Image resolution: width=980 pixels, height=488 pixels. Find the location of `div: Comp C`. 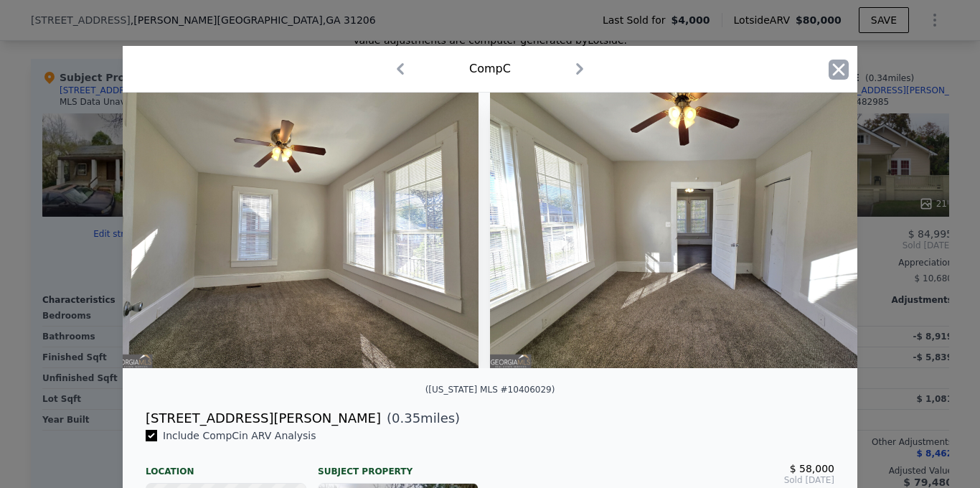

div: Comp C is located at coordinates (490, 69).